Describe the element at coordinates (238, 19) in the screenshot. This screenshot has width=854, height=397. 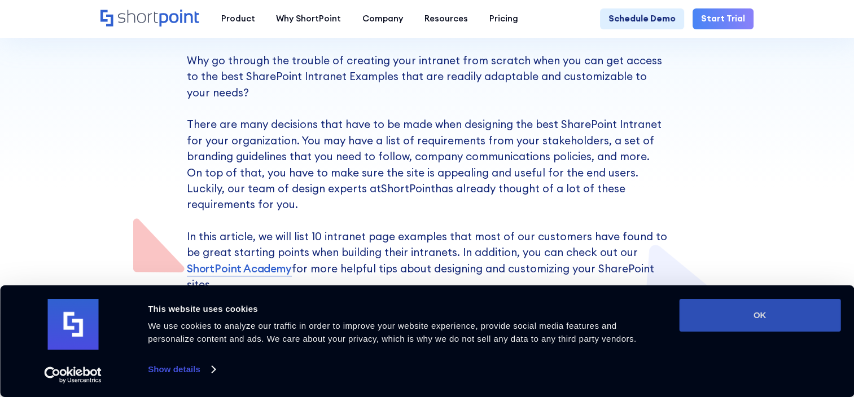
I see `a: Product` at that location.